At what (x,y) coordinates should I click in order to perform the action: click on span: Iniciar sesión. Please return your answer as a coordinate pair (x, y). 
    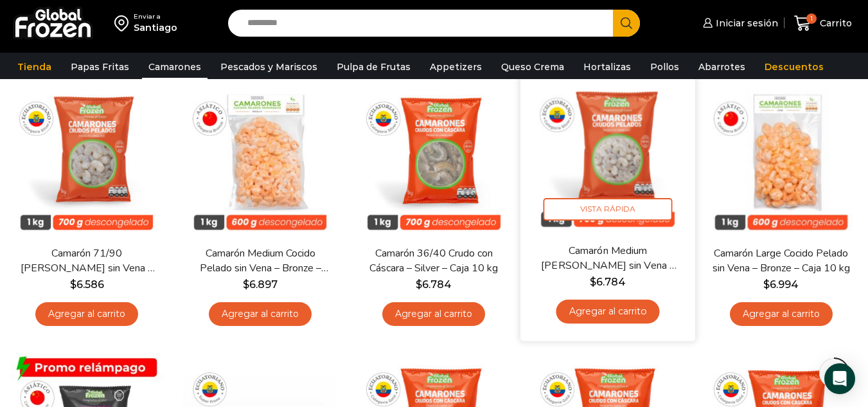
    Looking at the image, I should click on (746, 23).